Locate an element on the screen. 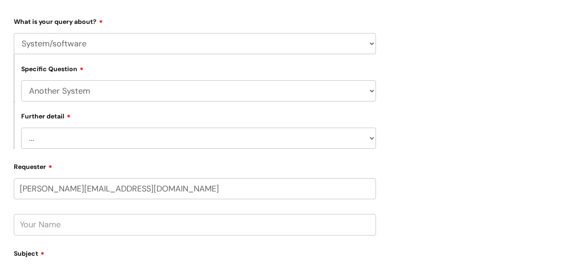  label: Subject is located at coordinates (195, 253).